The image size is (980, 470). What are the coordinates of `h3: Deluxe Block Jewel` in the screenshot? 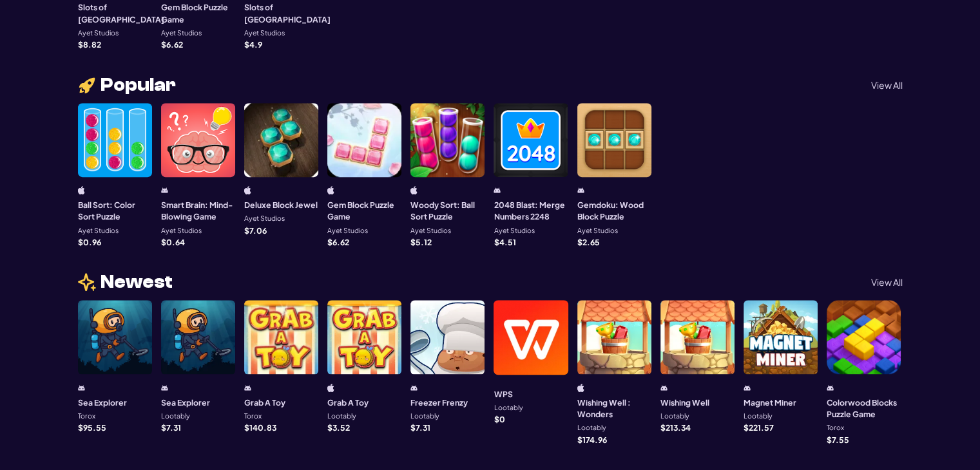 It's located at (281, 205).